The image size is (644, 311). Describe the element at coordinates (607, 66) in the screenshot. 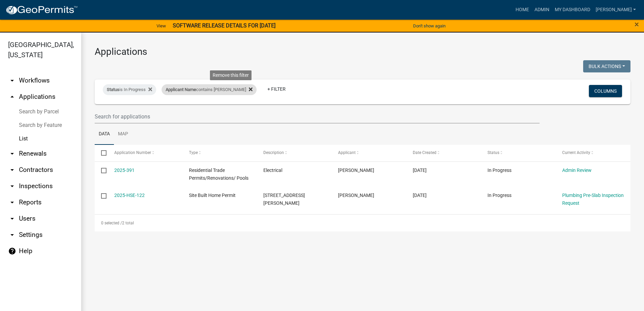

I see `button: Bulk Actions` at that location.